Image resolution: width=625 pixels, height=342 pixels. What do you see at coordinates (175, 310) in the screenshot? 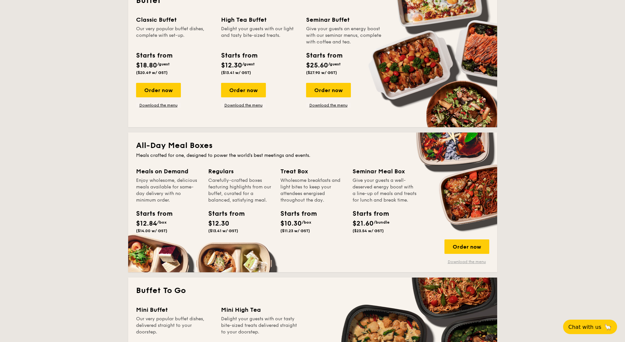
I see `div: Mini Buffet` at bounding box center [175, 310].